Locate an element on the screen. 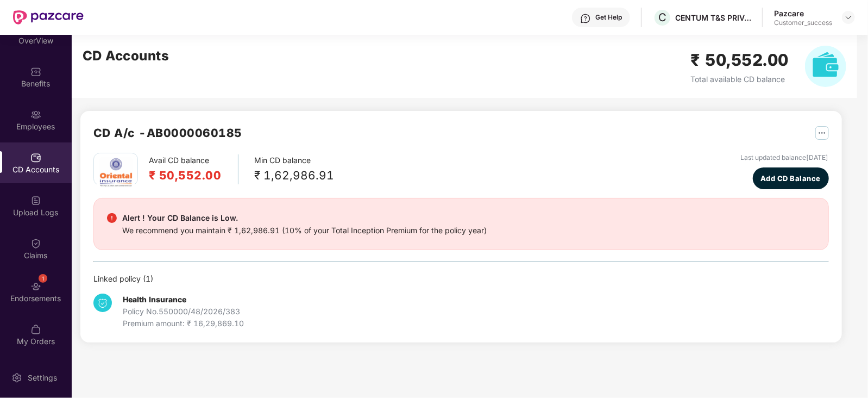  button: Add CD Balance is located at coordinates (791, 178).